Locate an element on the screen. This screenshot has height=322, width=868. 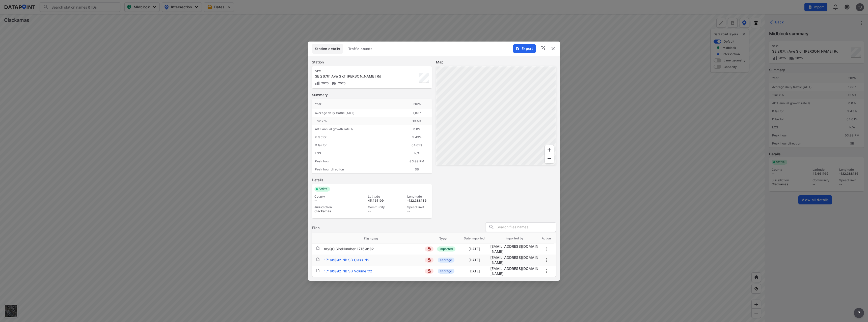
div: LOS is located at coordinates (357, 154).